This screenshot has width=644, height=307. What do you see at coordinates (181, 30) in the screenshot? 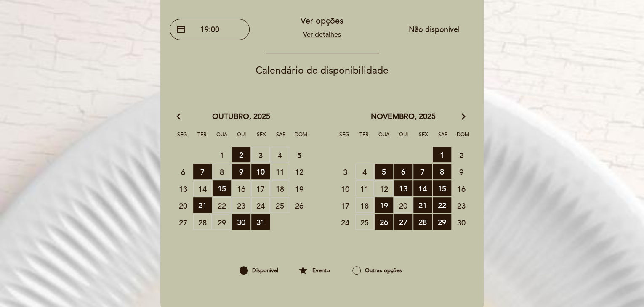
I see `span: credit_card` at bounding box center [181, 30].